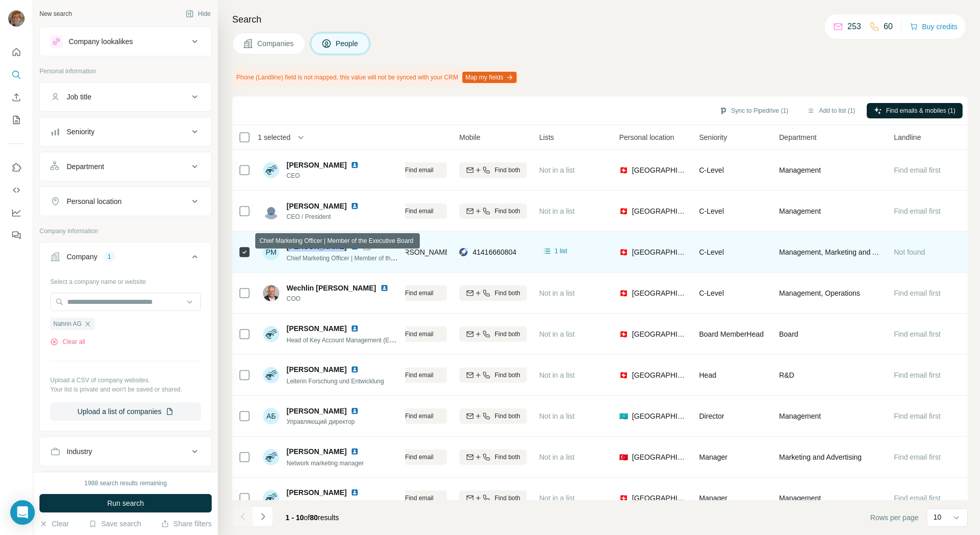 This screenshot has width=980, height=535. What do you see at coordinates (364, 258) in the screenshot?
I see `span: Chief Marketing Officer | Member of the Executive Board` at bounding box center [364, 258].